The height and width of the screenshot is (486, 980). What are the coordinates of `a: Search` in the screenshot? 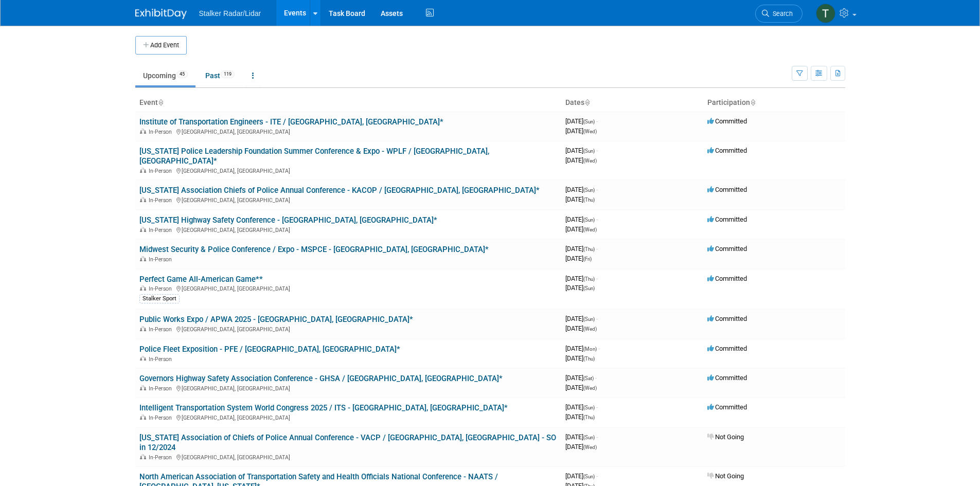 It's located at (779, 13).